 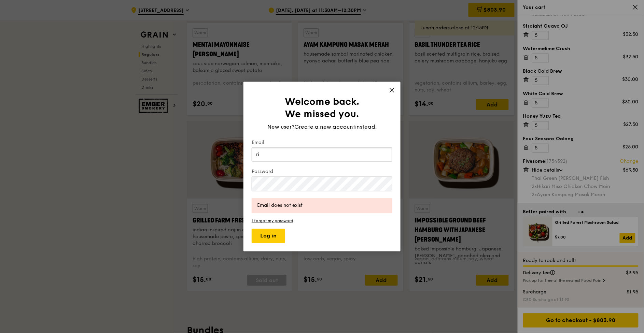 I want to click on label: Email, so click(x=322, y=143).